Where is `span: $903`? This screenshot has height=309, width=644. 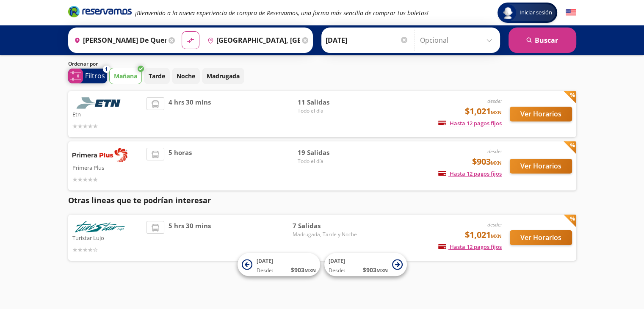 span: $903 is located at coordinates (487, 162).